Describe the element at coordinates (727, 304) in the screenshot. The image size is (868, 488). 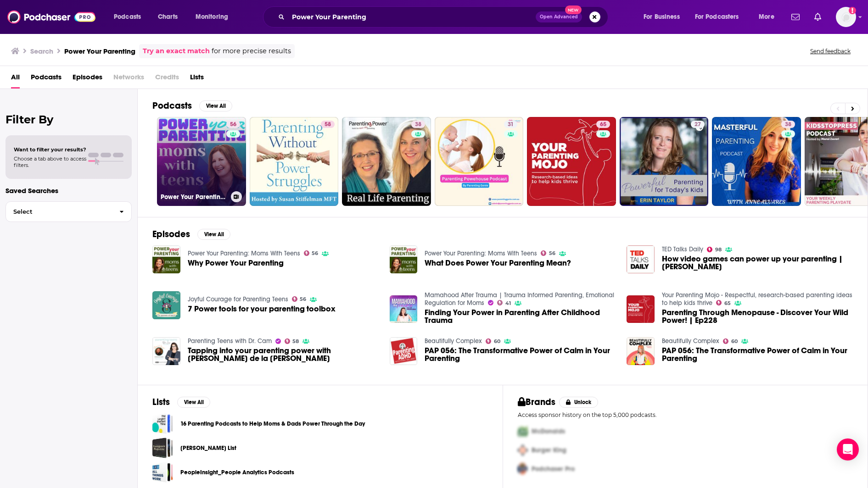
I see `span: 65` at that location.